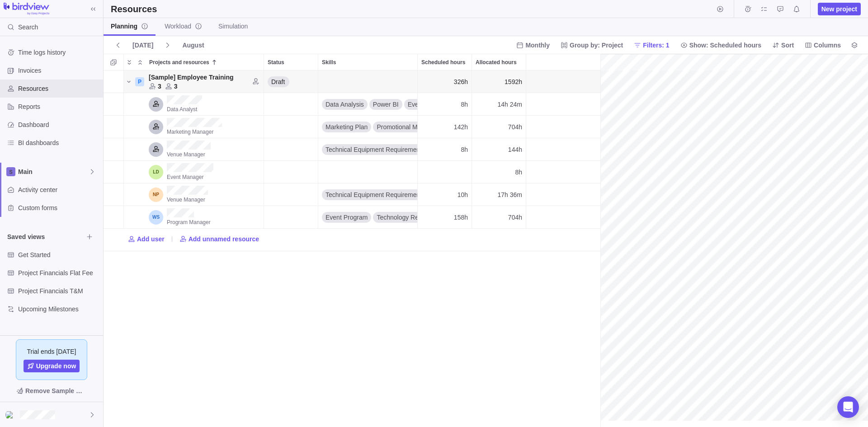 This screenshot has width=868, height=427. I want to click on span: Draft, so click(278, 82).